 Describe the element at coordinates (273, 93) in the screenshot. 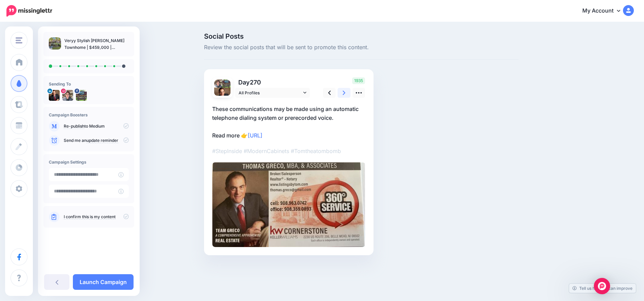

I see `a: All Profiles` at that location.